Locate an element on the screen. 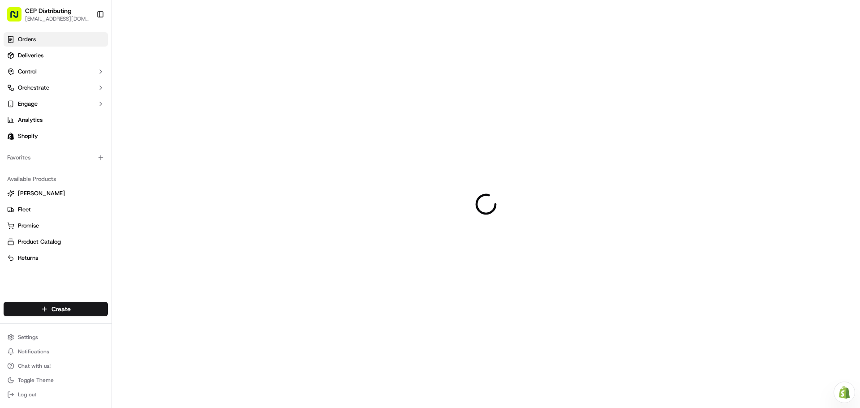 The width and height of the screenshot is (860, 408). img: 8571987876998_91fb9ceb93ad5c398215_72.jpg is located at coordinates (27, 94).